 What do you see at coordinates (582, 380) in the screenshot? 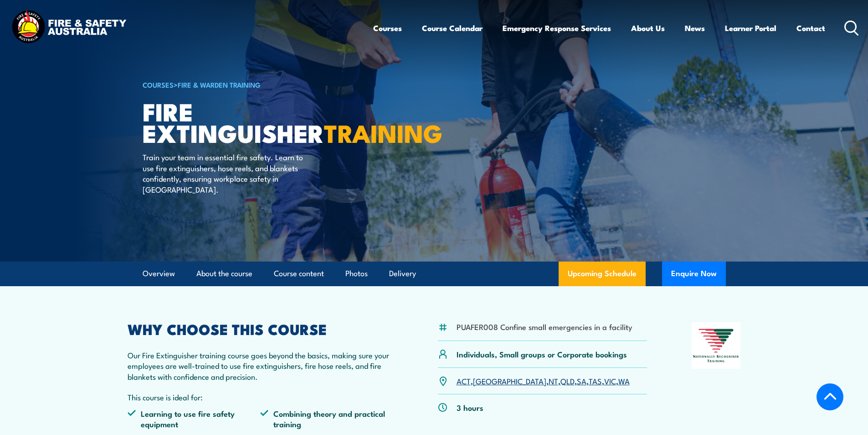
I see `a: SA` at bounding box center [582, 380].